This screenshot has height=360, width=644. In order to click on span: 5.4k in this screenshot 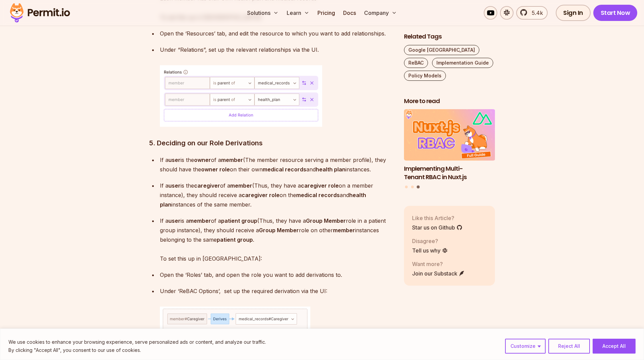, I will do `click(535, 13)`.